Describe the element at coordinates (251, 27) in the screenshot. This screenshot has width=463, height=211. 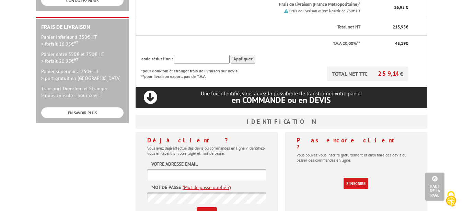
I see `p: Total net HT` at that location.